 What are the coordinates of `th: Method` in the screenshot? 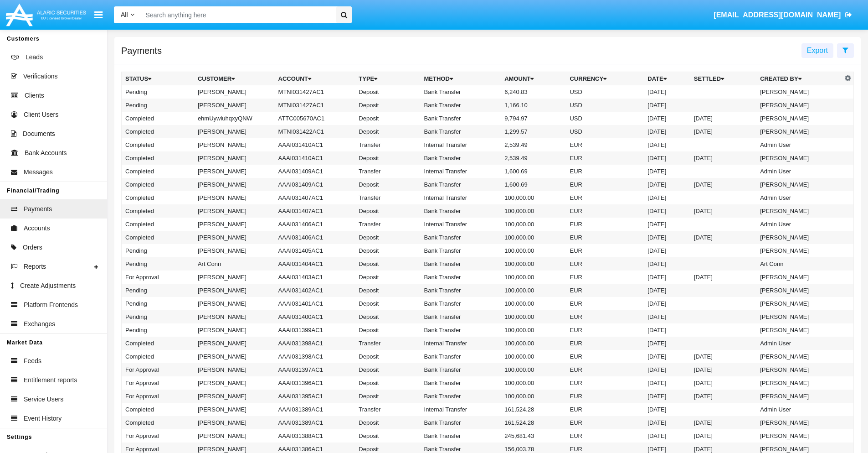 It's located at (461, 79).